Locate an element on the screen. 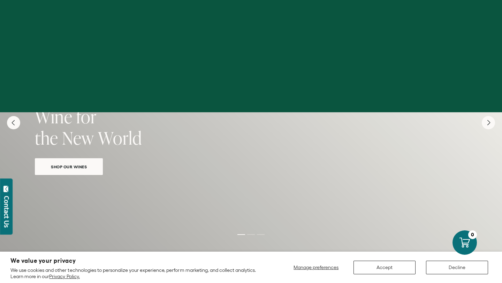  a: Shop Our Wines is located at coordinates (69, 167).